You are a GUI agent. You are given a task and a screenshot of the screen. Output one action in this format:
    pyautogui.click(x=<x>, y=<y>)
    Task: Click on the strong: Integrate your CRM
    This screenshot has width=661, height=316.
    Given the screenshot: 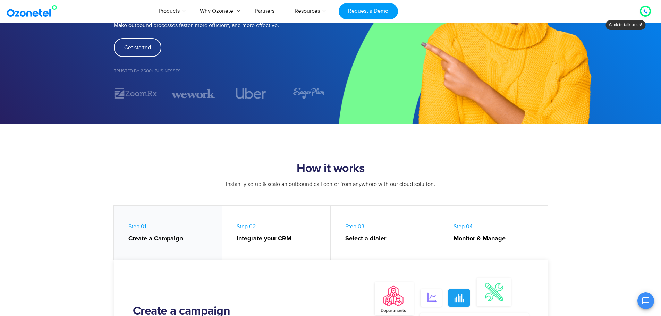 What is the action you would take?
    pyautogui.click(x=280, y=239)
    